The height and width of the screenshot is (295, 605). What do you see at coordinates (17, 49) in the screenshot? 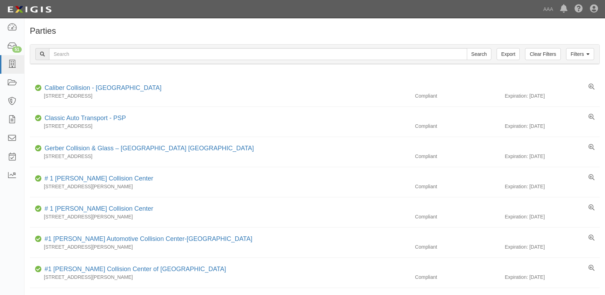
I see `div: 51` at bounding box center [17, 49].